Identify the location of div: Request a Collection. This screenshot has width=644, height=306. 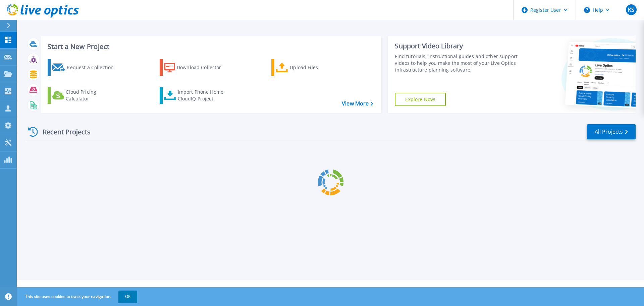
(94, 67).